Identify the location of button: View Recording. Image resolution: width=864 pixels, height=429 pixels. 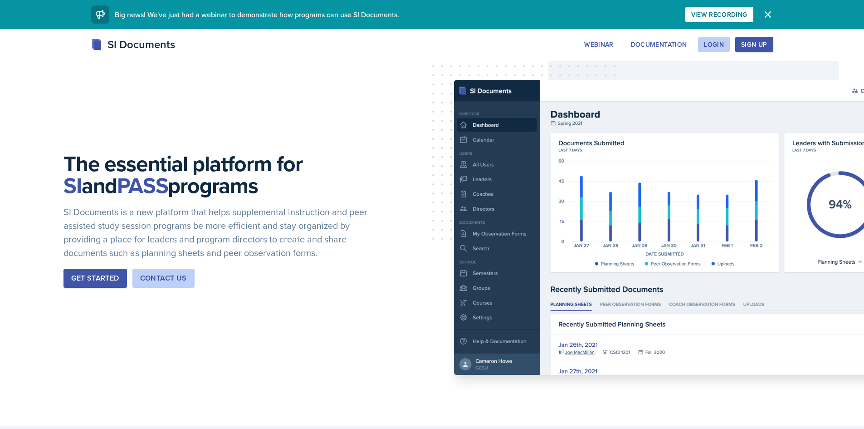
(720, 15).